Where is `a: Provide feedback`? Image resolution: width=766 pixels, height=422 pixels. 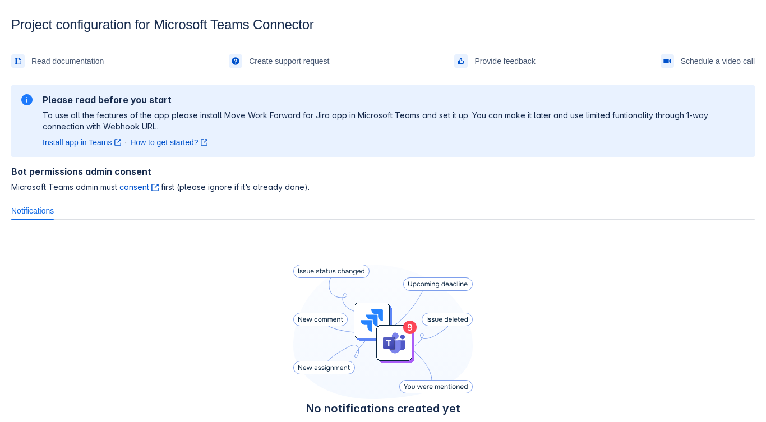
a: Provide feedback is located at coordinates (494, 61).